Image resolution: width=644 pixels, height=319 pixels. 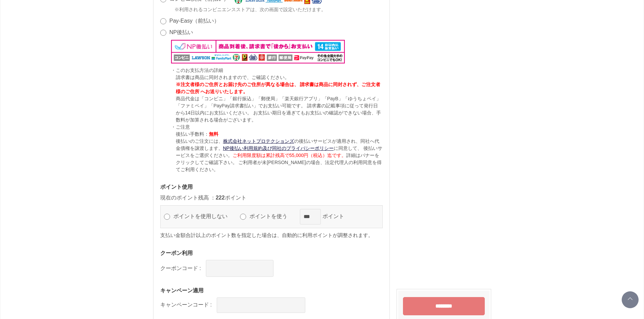 What do you see at coordinates (250, 10) in the screenshot?
I see `span: ※利用されるコンビニエンスストアは、次の画面で設定いただけます。` at bounding box center [250, 10].